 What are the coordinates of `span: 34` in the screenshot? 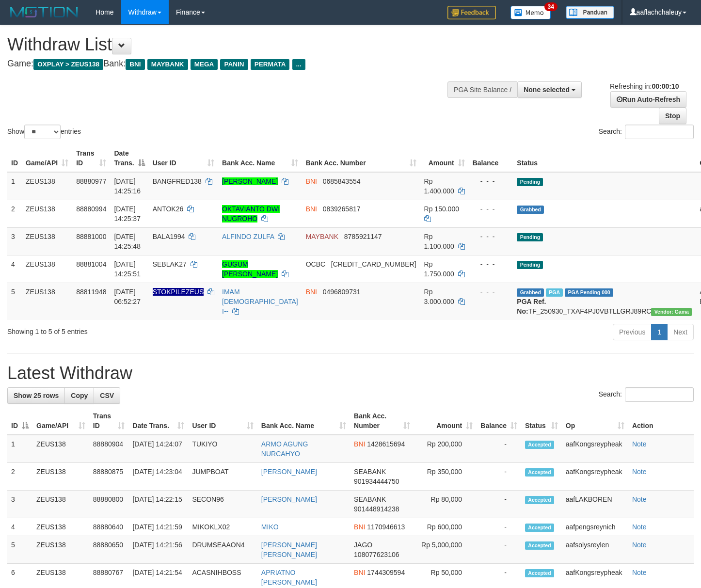 It's located at (551, 7).